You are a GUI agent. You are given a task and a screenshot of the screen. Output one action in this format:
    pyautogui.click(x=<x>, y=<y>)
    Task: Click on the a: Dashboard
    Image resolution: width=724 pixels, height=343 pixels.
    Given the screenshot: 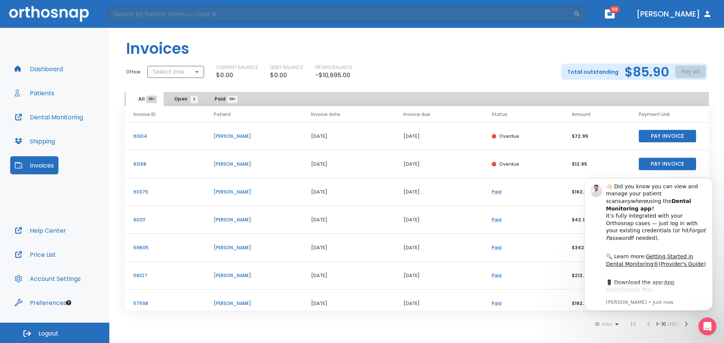 What is the action you would take?
    pyautogui.click(x=39, y=69)
    